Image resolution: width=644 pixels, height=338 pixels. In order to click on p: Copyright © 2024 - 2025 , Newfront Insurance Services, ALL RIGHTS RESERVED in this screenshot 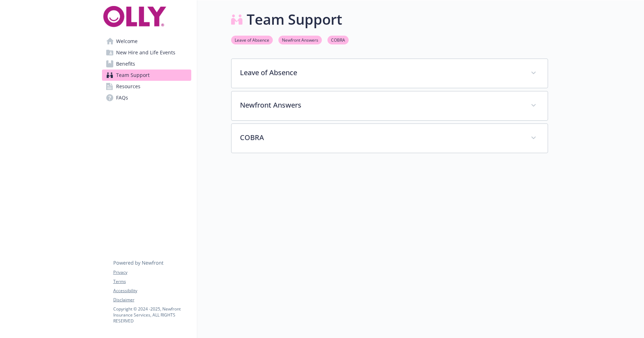, I will do `click(152, 314)`.